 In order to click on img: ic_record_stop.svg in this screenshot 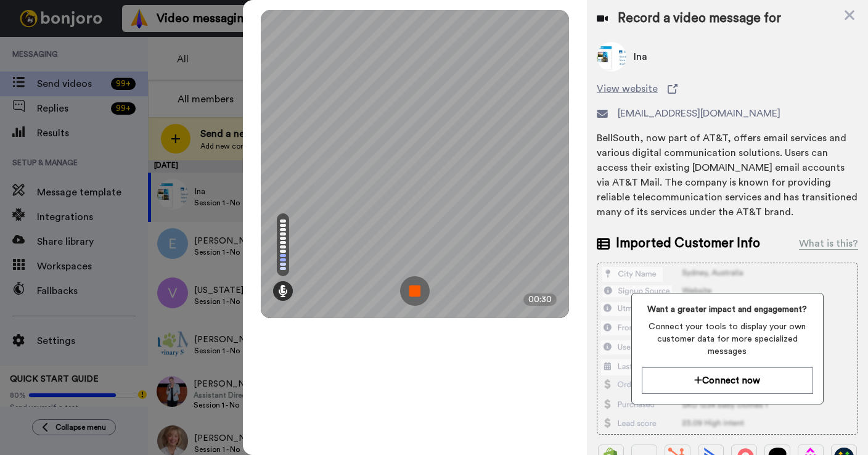, I will do `click(415, 291)`.